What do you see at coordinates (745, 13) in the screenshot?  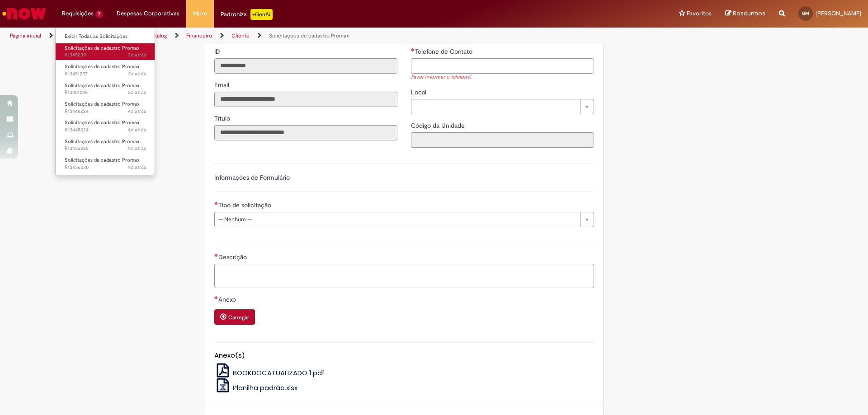 I see `a: Rascunhos` at bounding box center [745, 13].